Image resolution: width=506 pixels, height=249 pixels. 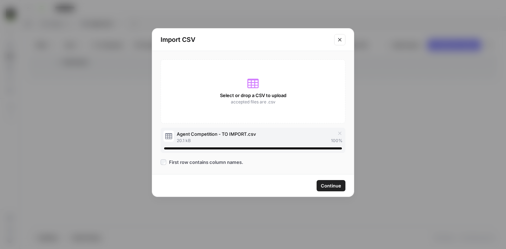 I want to click on span: Select or drop a CSV to upload, so click(x=253, y=95).